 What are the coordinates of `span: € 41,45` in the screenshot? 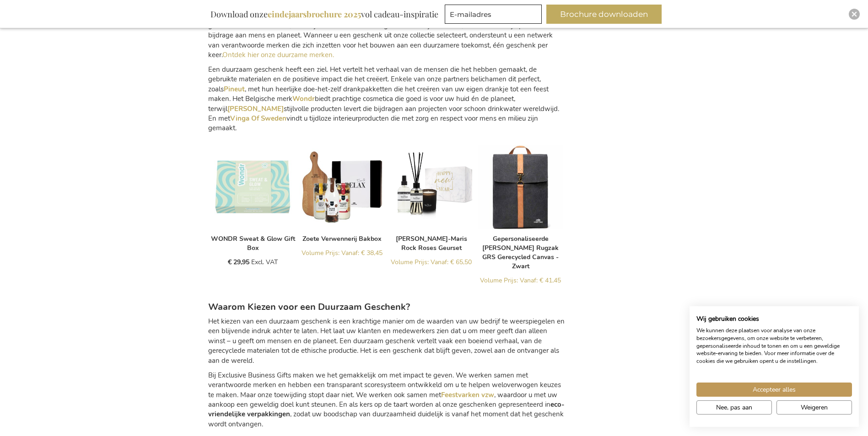 It's located at (550, 280).